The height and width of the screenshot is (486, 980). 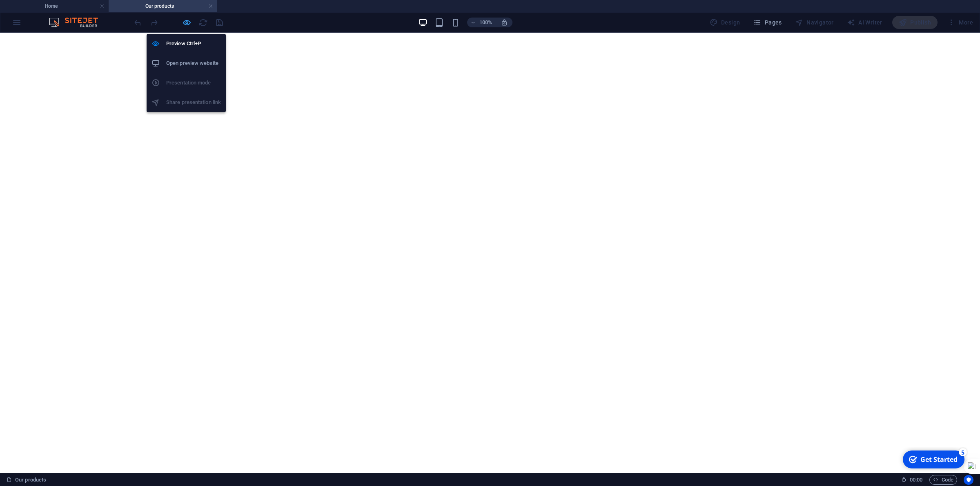 I want to click on img: Editor Logo, so click(x=78, y=22).